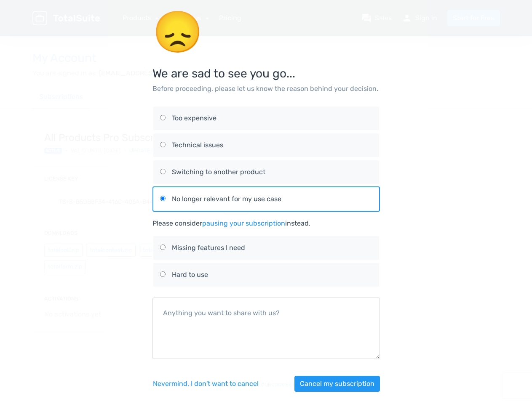  Describe the element at coordinates (266, 172) in the screenshot. I see `label: Switching to another product` at that location.